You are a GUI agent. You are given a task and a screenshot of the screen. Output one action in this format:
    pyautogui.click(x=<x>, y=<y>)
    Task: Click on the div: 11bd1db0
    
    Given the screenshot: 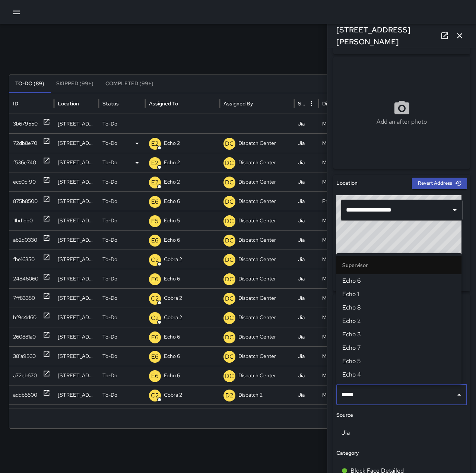 What is the action you would take?
    pyautogui.click(x=23, y=220)
    